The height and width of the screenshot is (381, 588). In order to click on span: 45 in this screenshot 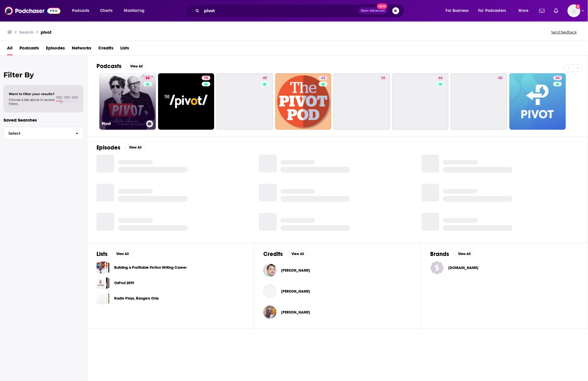, I will do `click(265, 78)`.